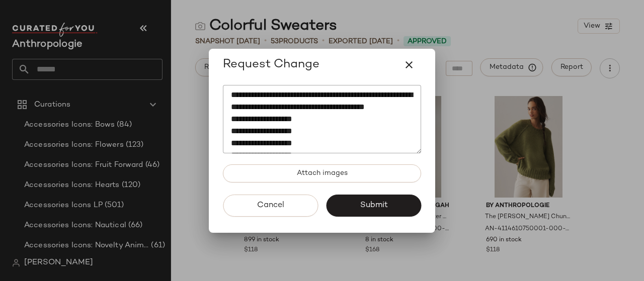  Describe the element at coordinates (322, 174) in the screenshot. I see `span: Attach images` at that location.